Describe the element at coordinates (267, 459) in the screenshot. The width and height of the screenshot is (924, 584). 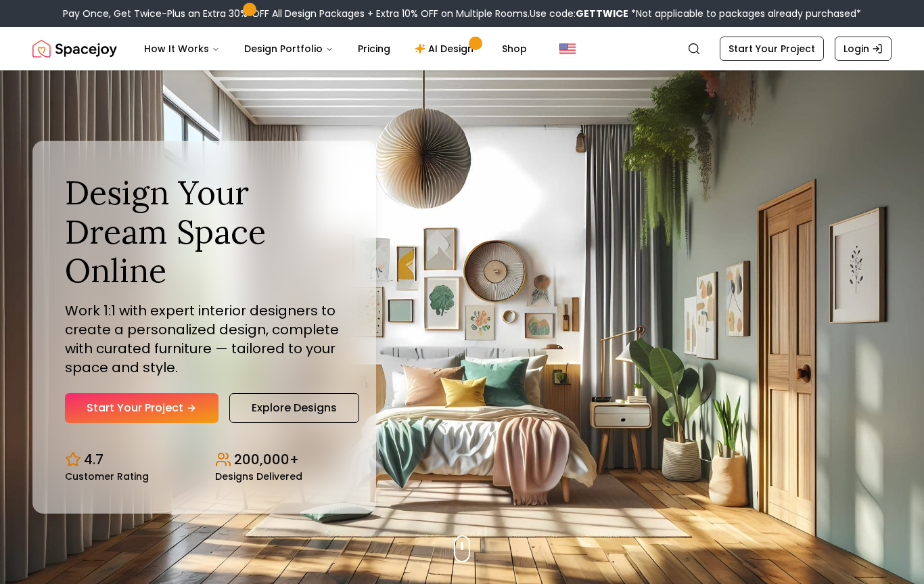
I see `p: 200,000+` at that location.